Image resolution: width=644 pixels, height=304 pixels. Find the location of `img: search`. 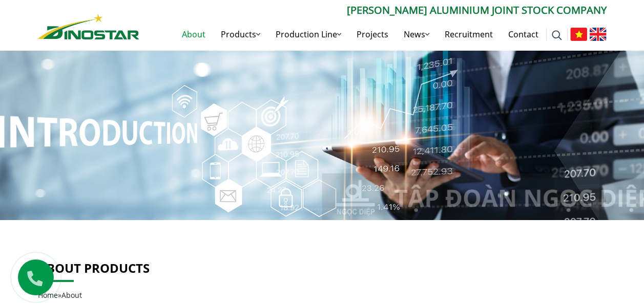

img: search is located at coordinates (556, 35).